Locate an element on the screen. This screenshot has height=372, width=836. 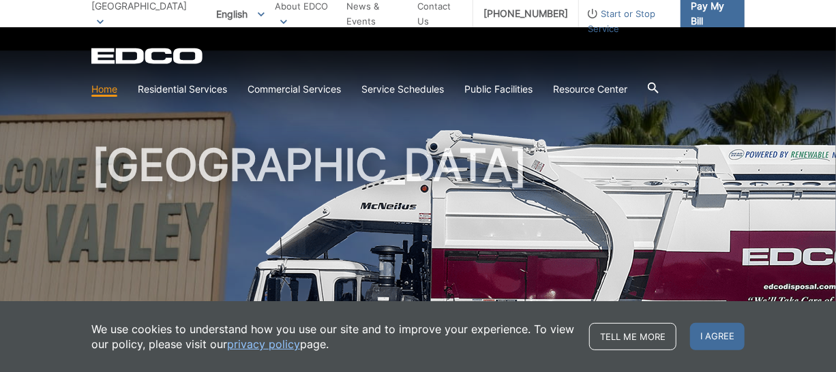
a: Commercial Services is located at coordinates (294, 89).